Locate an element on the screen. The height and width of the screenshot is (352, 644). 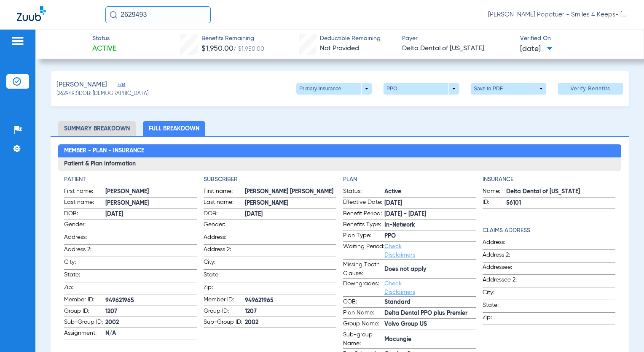
span: ID: is located at coordinates (494, 203).